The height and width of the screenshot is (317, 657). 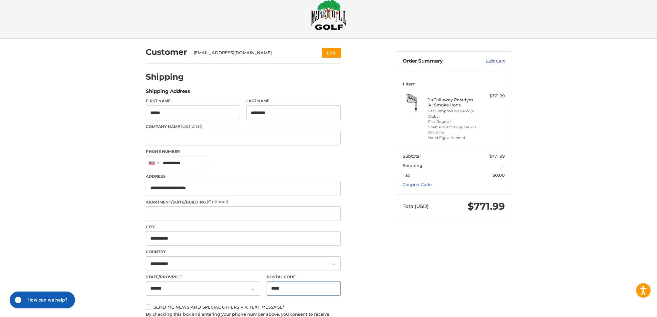 I want to click on label: Apartment/Suite/Building, so click(x=243, y=202).